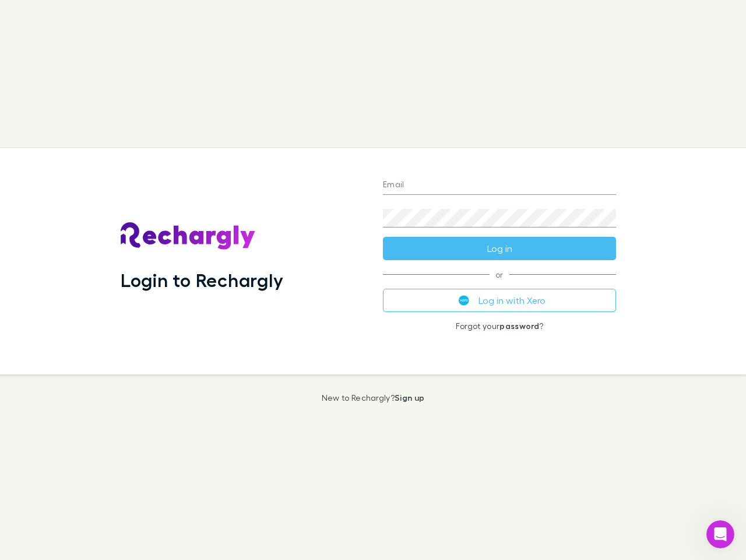 The height and width of the screenshot is (560, 746). I want to click on a: Sign up, so click(409, 397).